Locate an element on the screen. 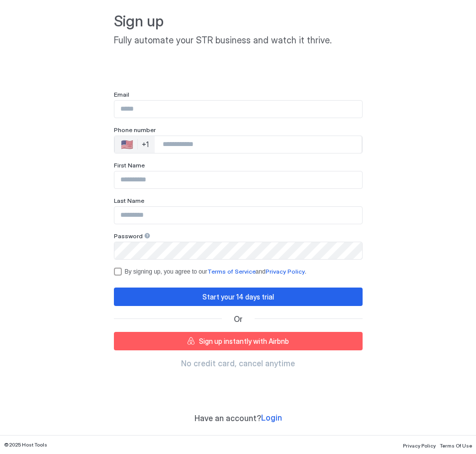 This screenshot has width=476, height=454. div: termsPrivacy is located at coordinates (238, 271).